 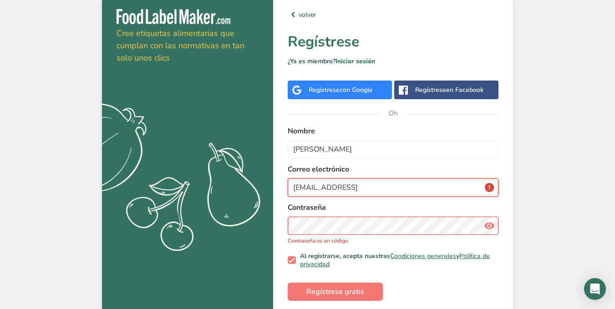 What do you see at coordinates (301, 131) in the screenshot?
I see `font: Nombre` at bounding box center [301, 131].